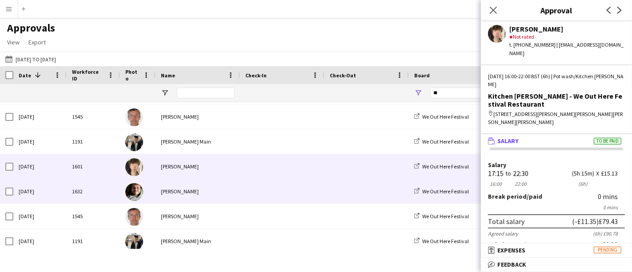  Describe the element at coordinates (583, 184) in the screenshot. I see `div: 6h` at that location.